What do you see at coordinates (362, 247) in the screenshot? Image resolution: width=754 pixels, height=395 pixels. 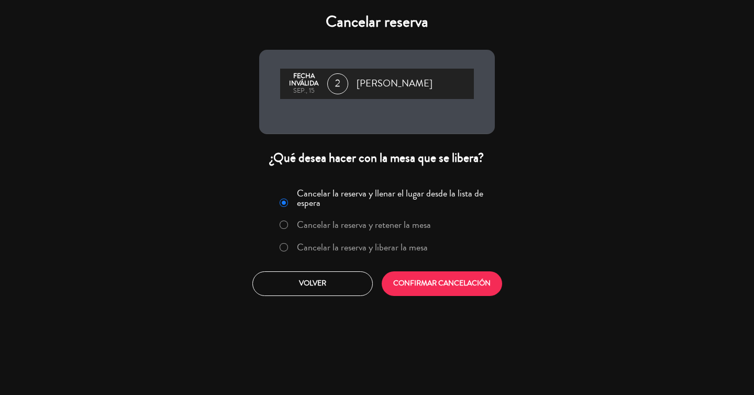 I see `label: Cancelar la reserva y liberar la mesa` at bounding box center [362, 247].